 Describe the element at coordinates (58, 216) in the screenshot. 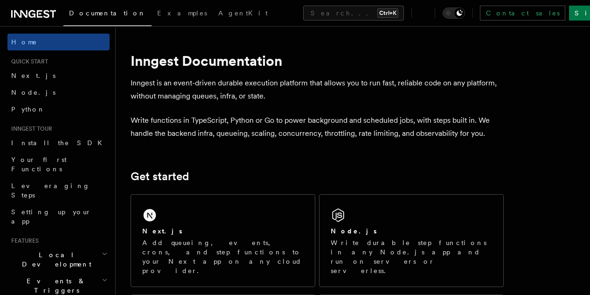

I see `a: Setting up your app` at that location.